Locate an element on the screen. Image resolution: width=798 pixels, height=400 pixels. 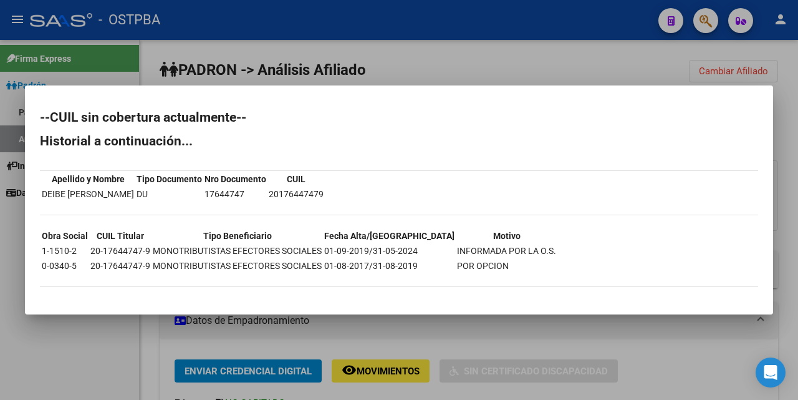
th: CUIL Titular is located at coordinates (120, 236).